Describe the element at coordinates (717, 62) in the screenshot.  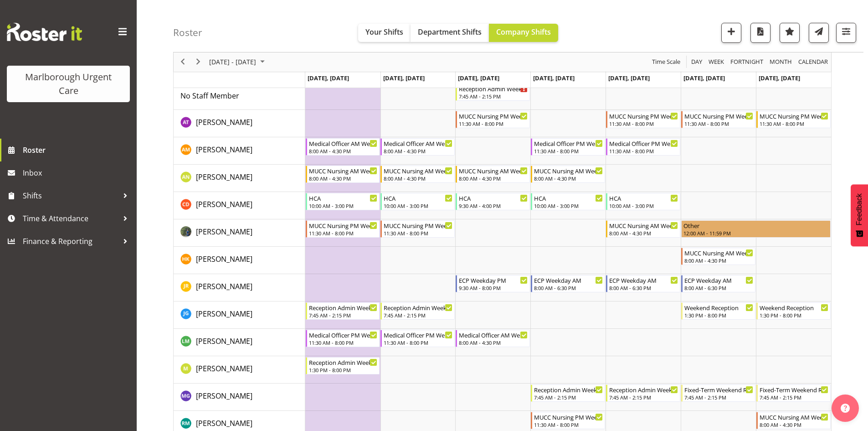
I see `button: Timeline Week` at that location.